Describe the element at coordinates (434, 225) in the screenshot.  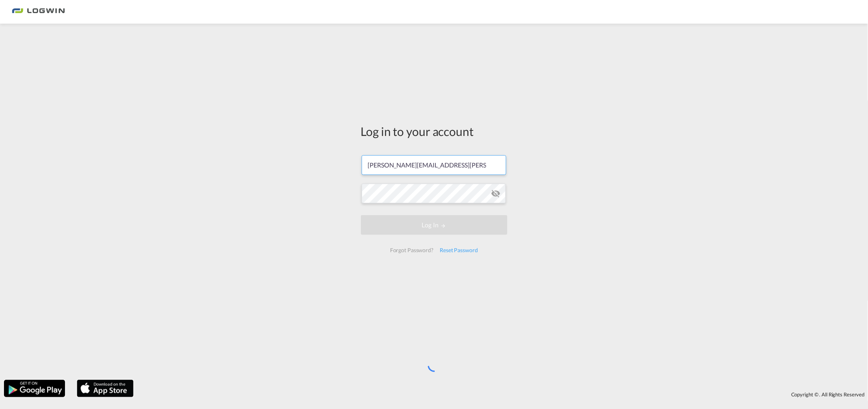
I see `button: LOGIN` at that location.